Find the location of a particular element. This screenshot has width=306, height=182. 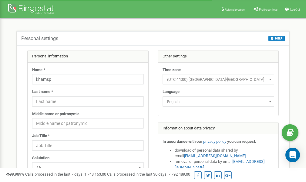

label: Language is located at coordinates (171, 92).